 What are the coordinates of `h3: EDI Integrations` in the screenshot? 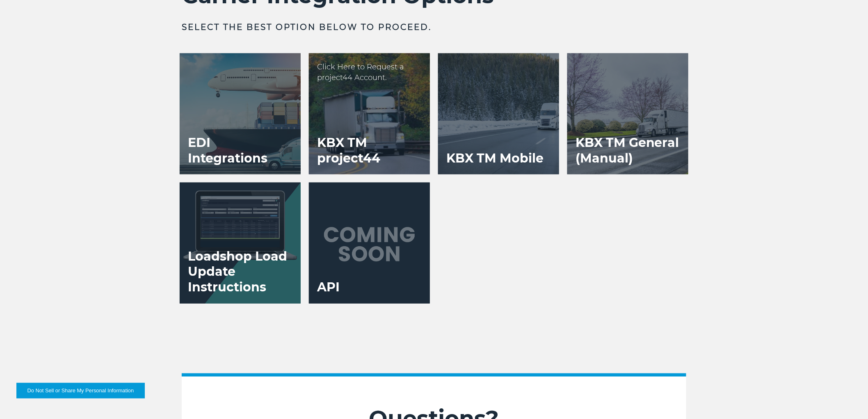 It's located at (240, 151).